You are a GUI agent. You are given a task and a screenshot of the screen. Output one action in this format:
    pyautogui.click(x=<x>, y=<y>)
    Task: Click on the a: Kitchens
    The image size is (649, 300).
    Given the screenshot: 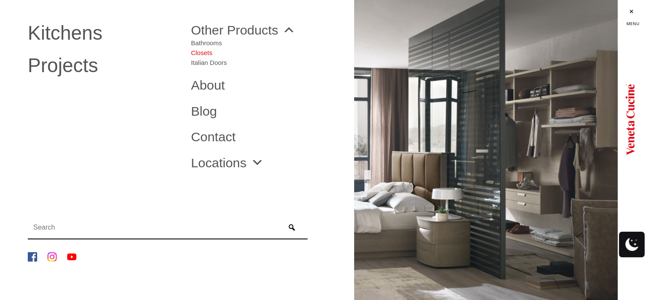 What is the action you would take?
    pyautogui.click(x=103, y=33)
    